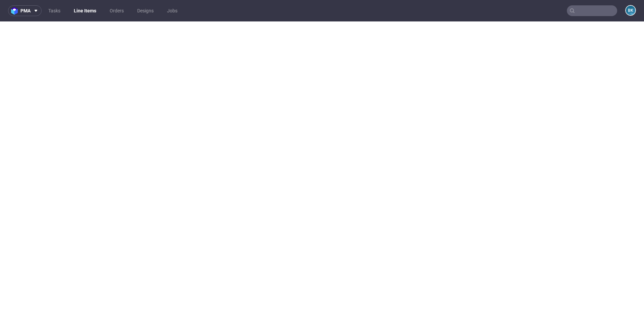 Image resolution: width=644 pixels, height=313 pixels. Describe the element at coordinates (16, 11) in the screenshot. I see `img: logo` at that location.